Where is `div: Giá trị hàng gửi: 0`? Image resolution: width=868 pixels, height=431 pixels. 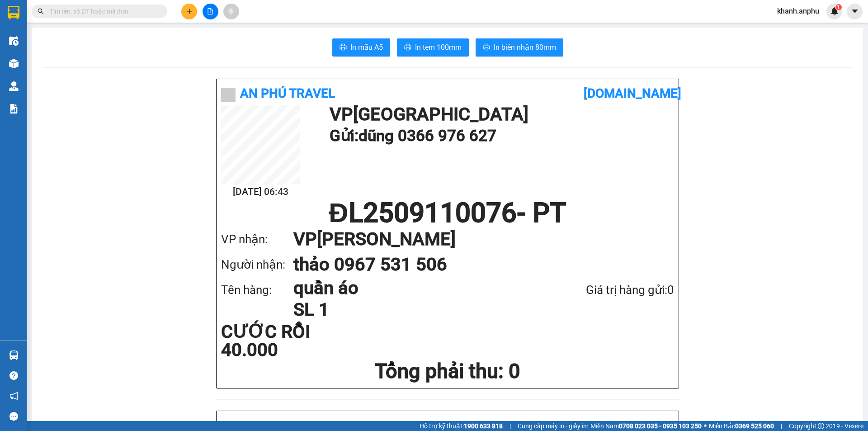 div: Giá trị hàng gửi: 0 is located at coordinates (606, 290).